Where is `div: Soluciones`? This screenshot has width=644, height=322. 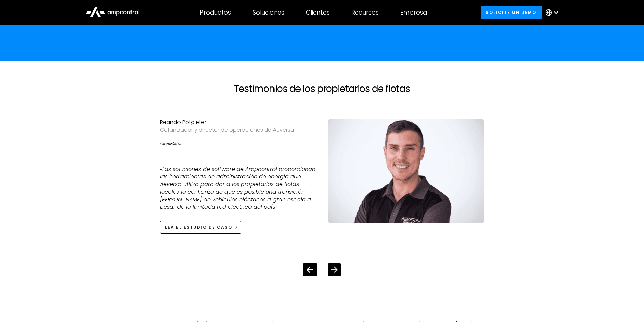
div: Soluciones is located at coordinates (268, 13).